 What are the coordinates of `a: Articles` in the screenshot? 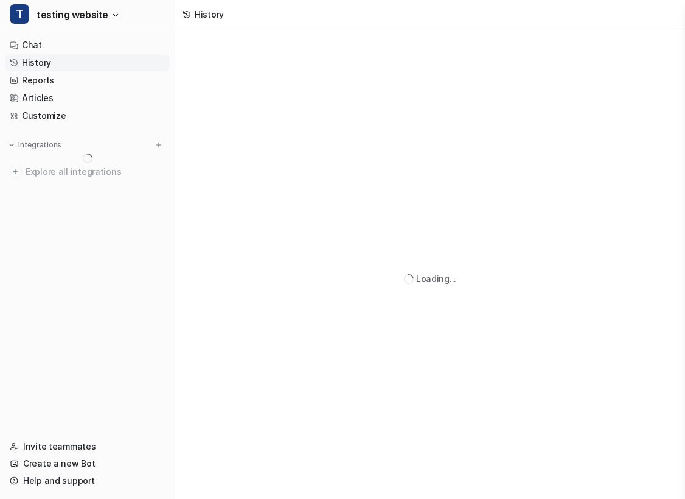 It's located at (87, 98).